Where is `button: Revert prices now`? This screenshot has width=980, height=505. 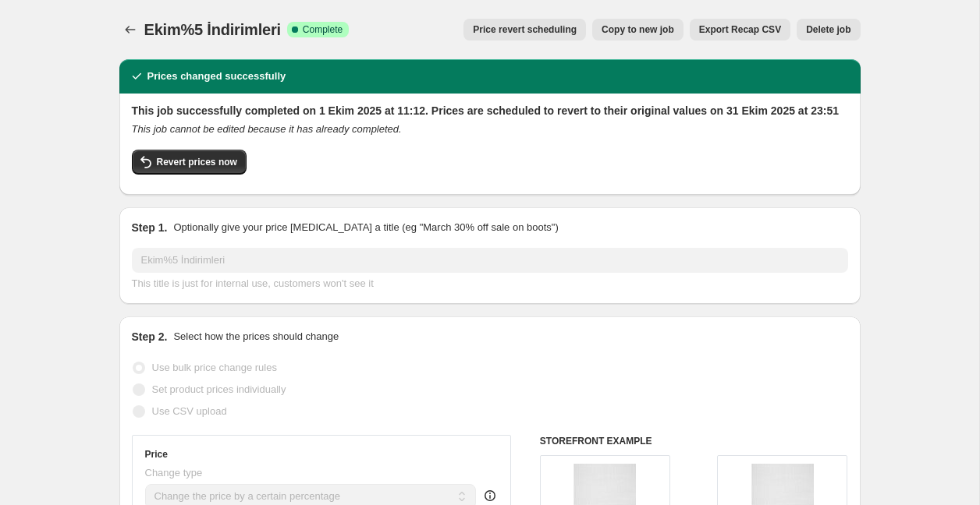 button: Revert prices now is located at coordinates (188, 162).